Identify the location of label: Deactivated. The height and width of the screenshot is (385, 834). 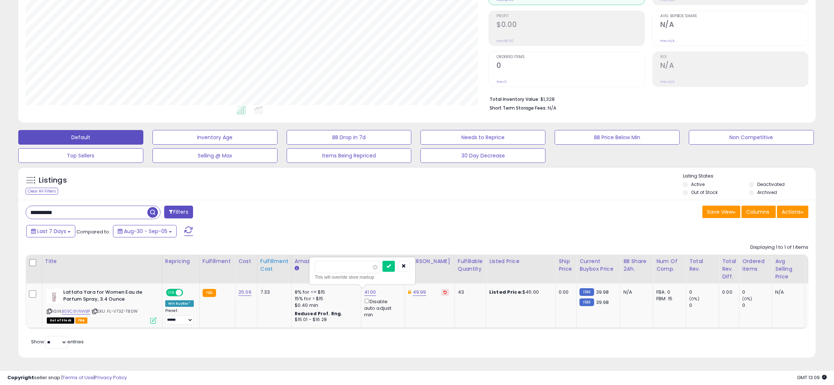
(771, 184).